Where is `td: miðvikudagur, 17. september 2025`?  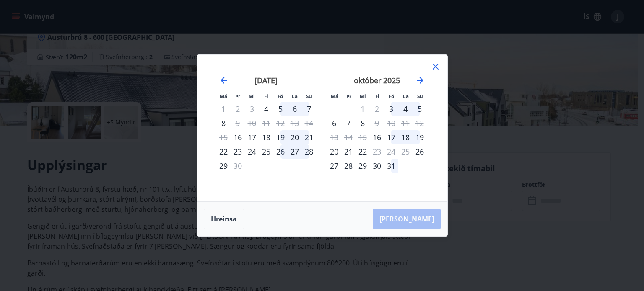
td: miðvikudagur, 17. september 2025 is located at coordinates (252, 138).